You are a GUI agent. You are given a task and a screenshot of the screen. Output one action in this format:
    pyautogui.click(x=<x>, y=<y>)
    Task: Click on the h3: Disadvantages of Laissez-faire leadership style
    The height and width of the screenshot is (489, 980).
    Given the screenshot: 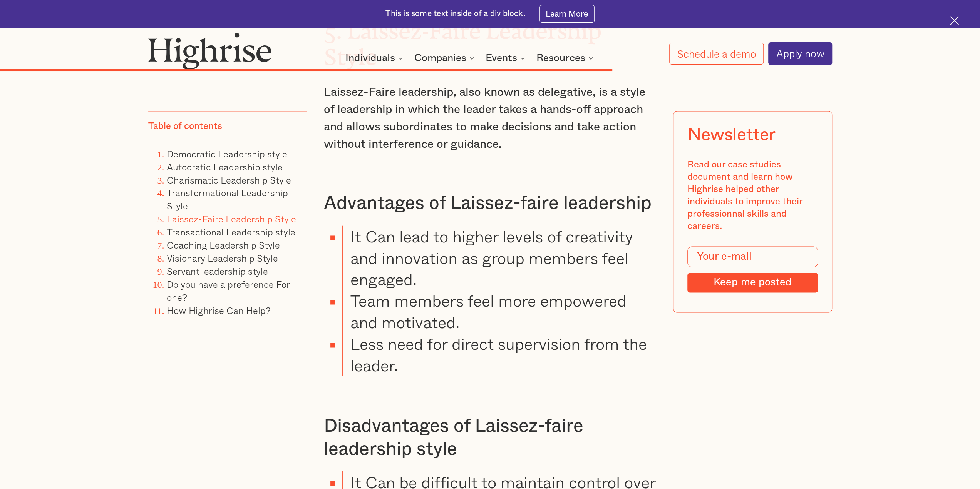 What is the action you would take?
    pyautogui.click(x=490, y=437)
    